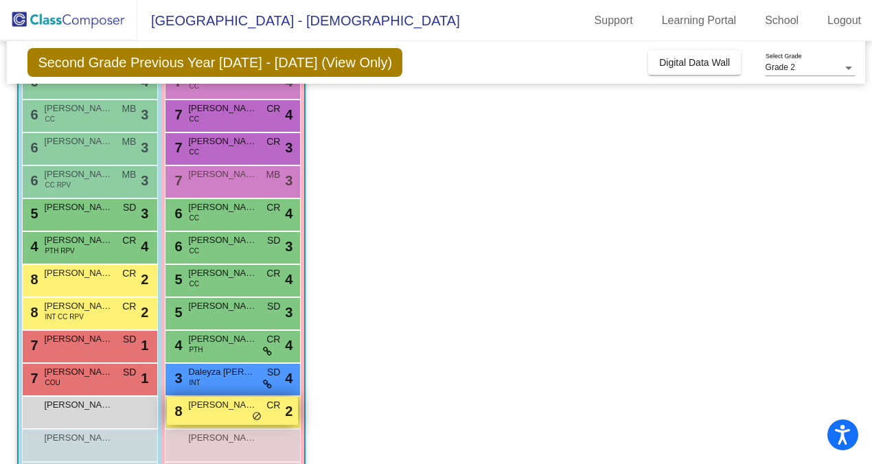 This screenshot has height=464, width=872. What do you see at coordinates (52, 382) in the screenshot?
I see `span: COU` at bounding box center [52, 382].